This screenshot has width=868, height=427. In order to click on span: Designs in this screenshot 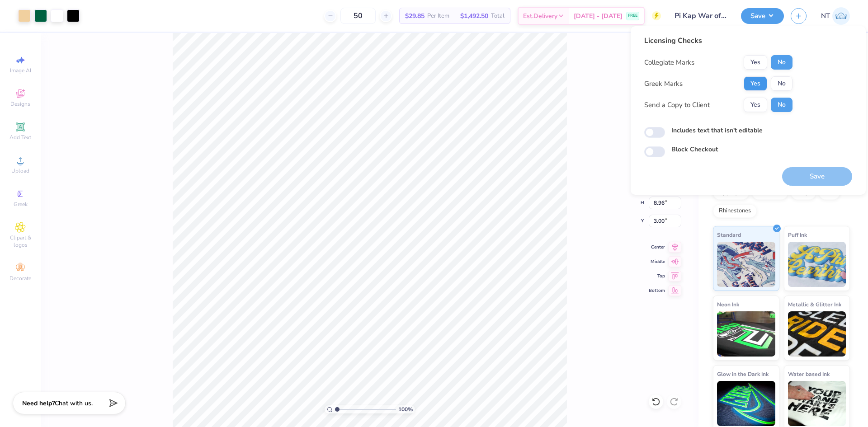, I will do `click(20, 104)`.